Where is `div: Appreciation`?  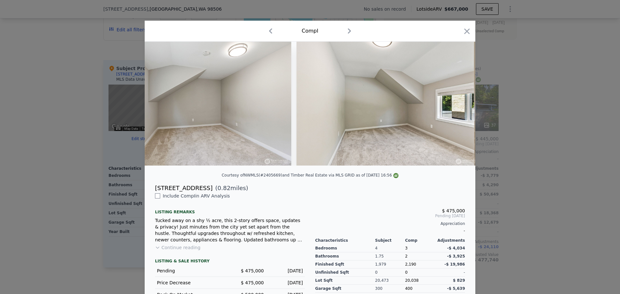
div: Appreciation is located at coordinates (390, 224).